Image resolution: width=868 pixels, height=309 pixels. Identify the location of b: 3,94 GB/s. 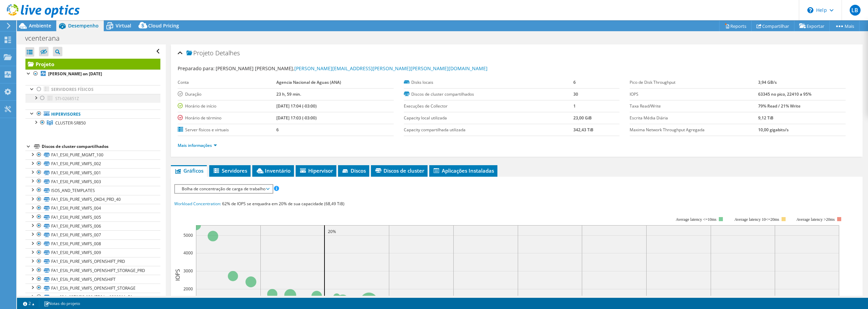
(768, 82).